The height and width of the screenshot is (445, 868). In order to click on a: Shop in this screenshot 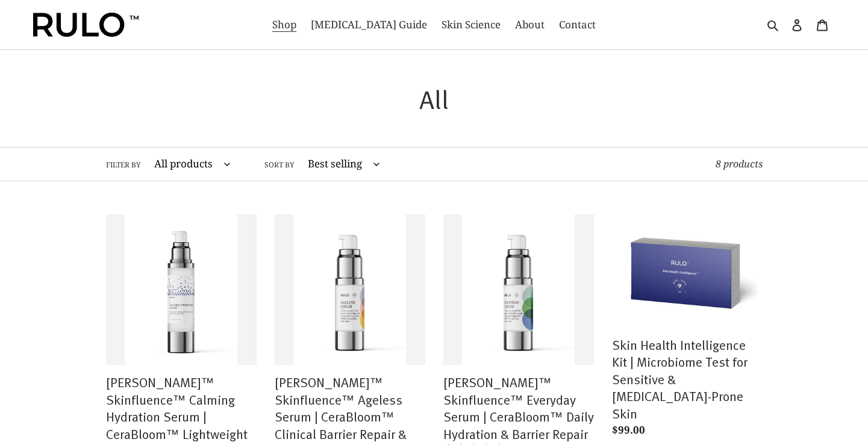, I will do `click(284, 25)`.